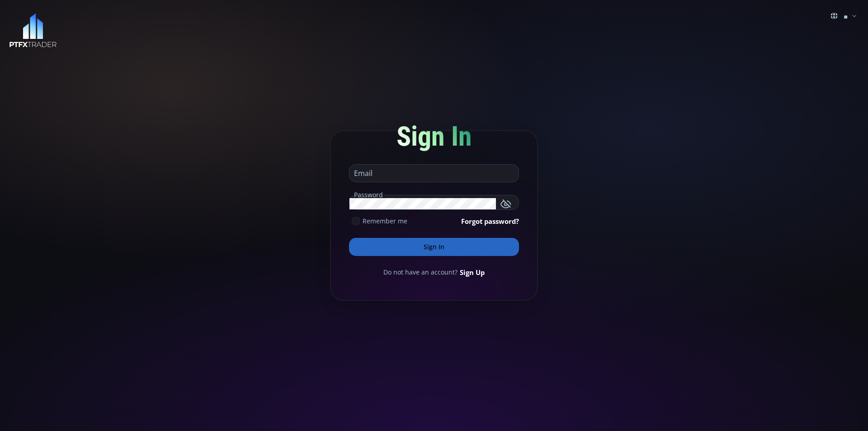  I want to click on a: Sign Up, so click(472, 273).